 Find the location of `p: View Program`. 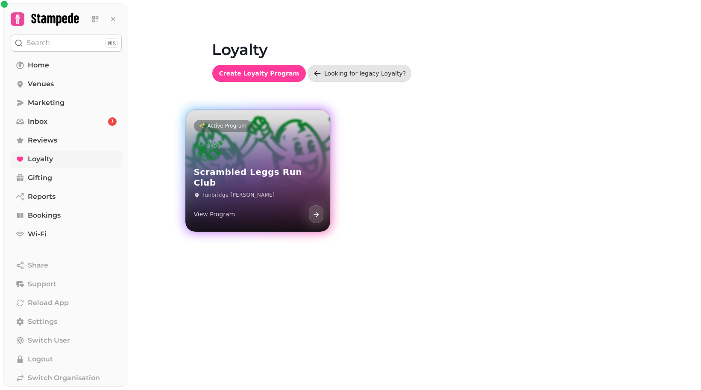

p: View Program is located at coordinates (214, 214).